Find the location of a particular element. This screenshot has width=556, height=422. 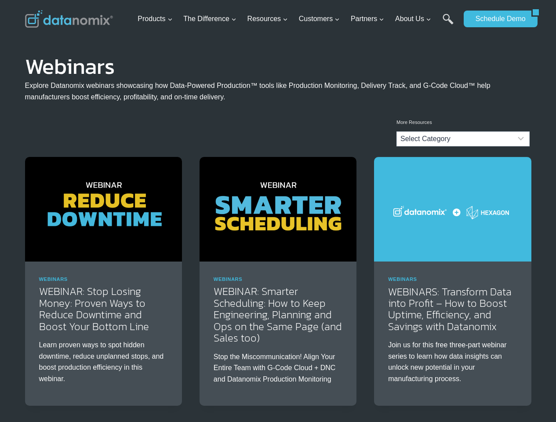

span: Explore Datanomix webinars showcasing how Data-Powered Production™ tools like Production Monitori... is located at coordinates (257, 91).